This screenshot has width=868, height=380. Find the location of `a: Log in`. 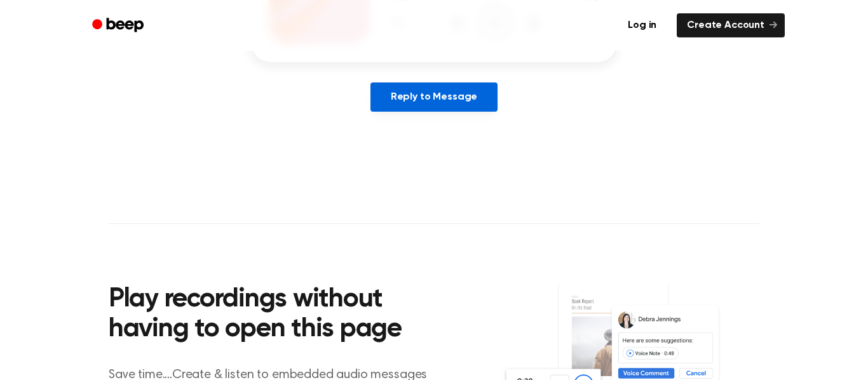

a: Log in is located at coordinates (642, 25).